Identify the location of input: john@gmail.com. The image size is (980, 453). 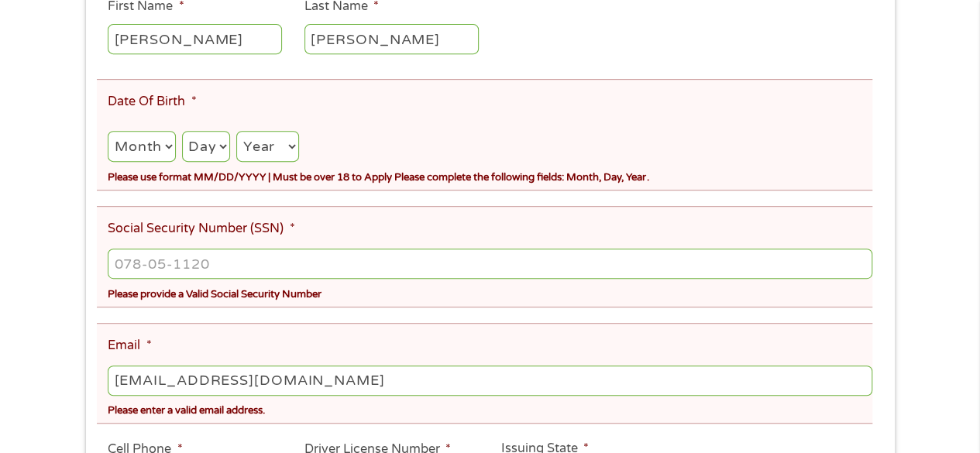
(490, 380).